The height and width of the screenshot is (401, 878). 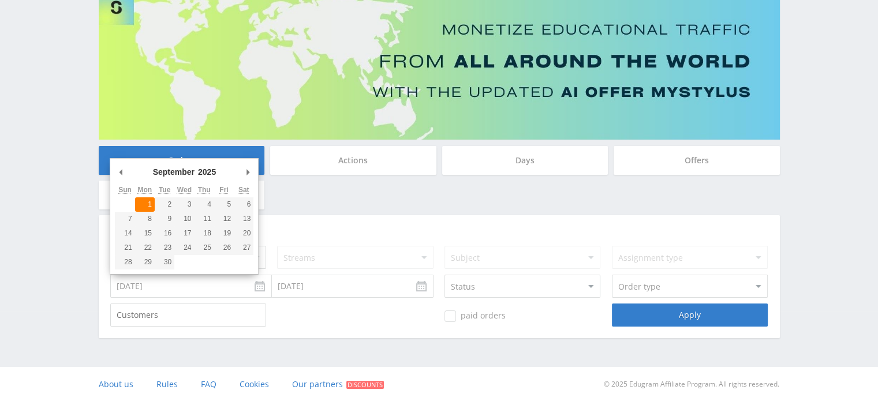 What do you see at coordinates (475, 316) in the screenshot?
I see `span: paid orders` at bounding box center [475, 316].